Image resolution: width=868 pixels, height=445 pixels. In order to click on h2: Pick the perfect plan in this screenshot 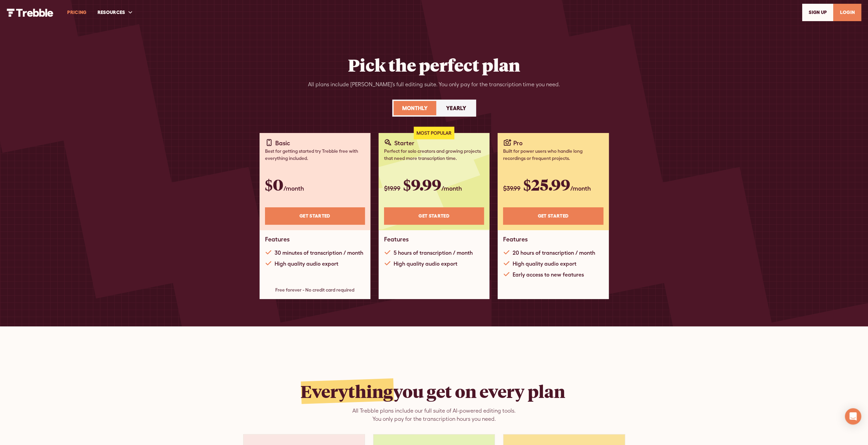, I will do `click(434, 65)`.